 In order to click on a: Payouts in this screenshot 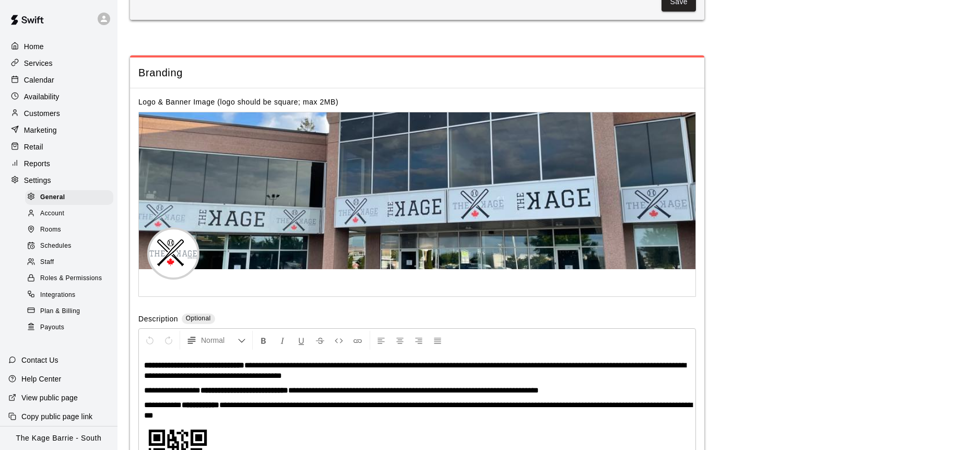, I will do `click(71, 327)`.